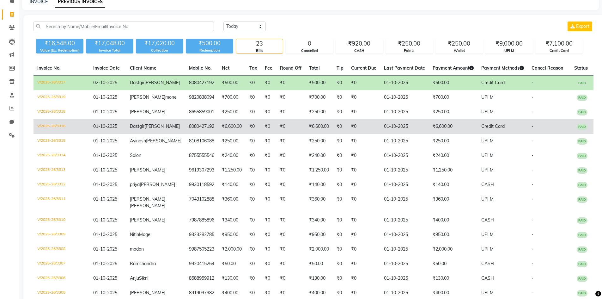 Image resolution: width=602 pixels, height=299 pixels. I want to click on span: Client Name, so click(143, 68).